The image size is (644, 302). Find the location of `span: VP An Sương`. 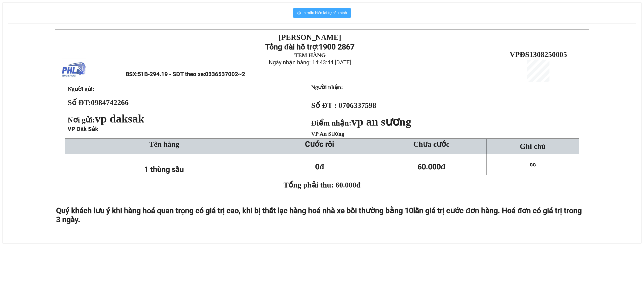

span: VP An Sương is located at coordinates (327, 134).